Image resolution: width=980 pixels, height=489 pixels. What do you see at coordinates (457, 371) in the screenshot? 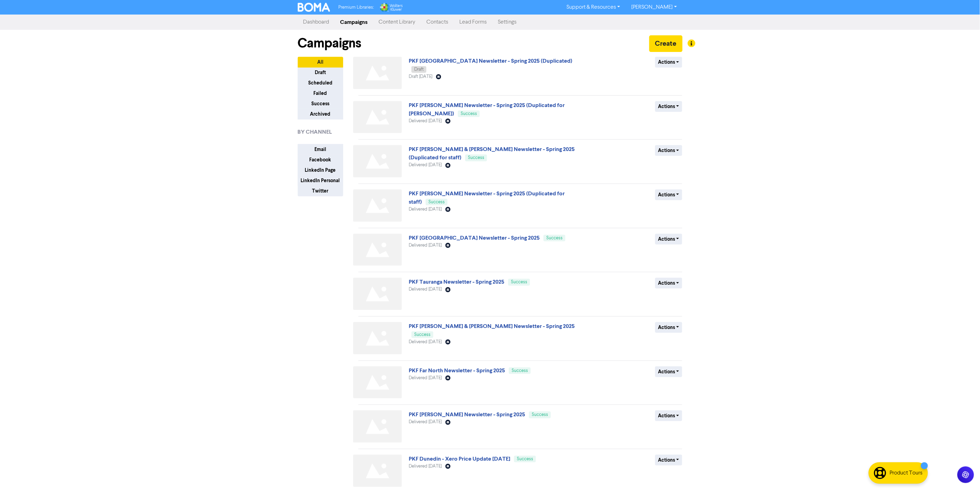
I see `a: PKF Far North Newsletter - Spring 2025` at bounding box center [457, 371].